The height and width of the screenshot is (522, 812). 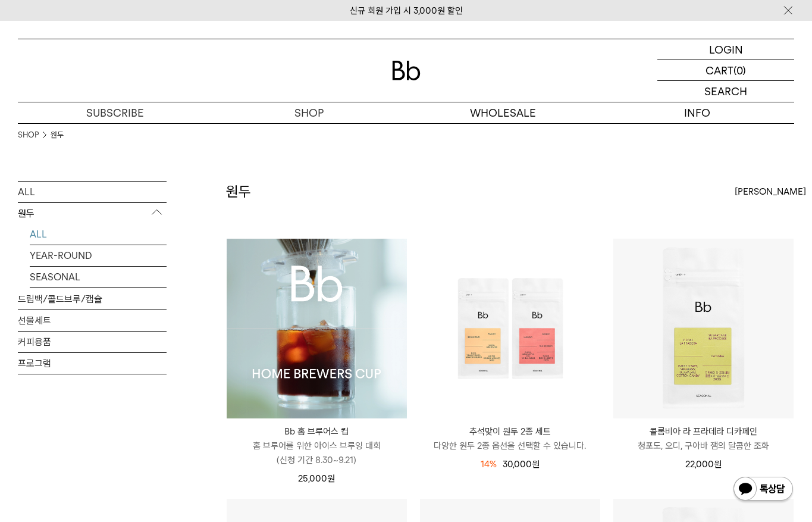 What do you see at coordinates (407, 11) in the screenshot?
I see `a: 신규 회원 가입 시 3,000원 할인` at bounding box center [407, 11].